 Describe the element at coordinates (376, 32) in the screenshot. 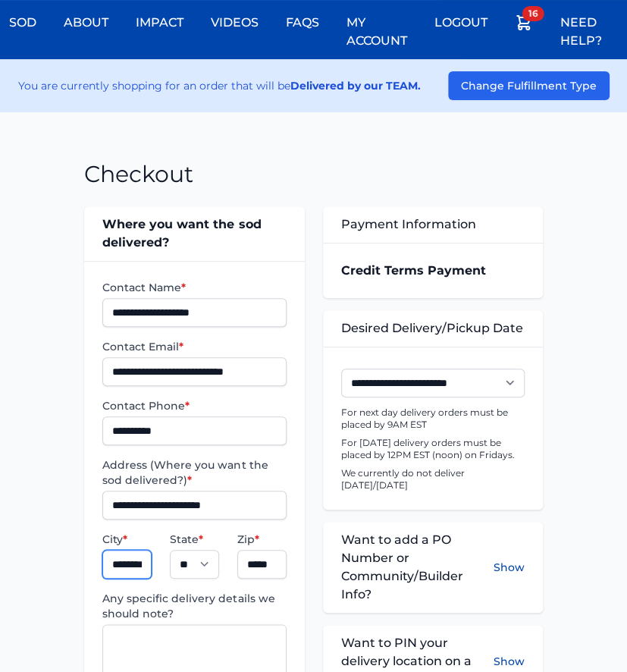

I see `a: My Account` at that location.